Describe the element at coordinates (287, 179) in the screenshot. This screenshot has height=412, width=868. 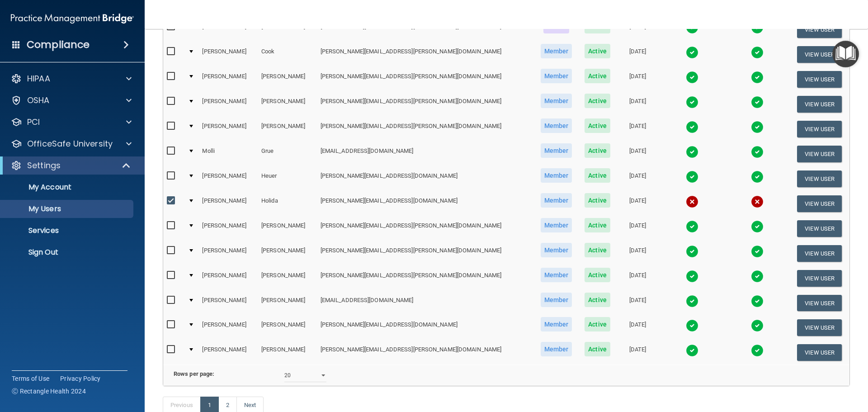
I see `td: Heuer` at that location.